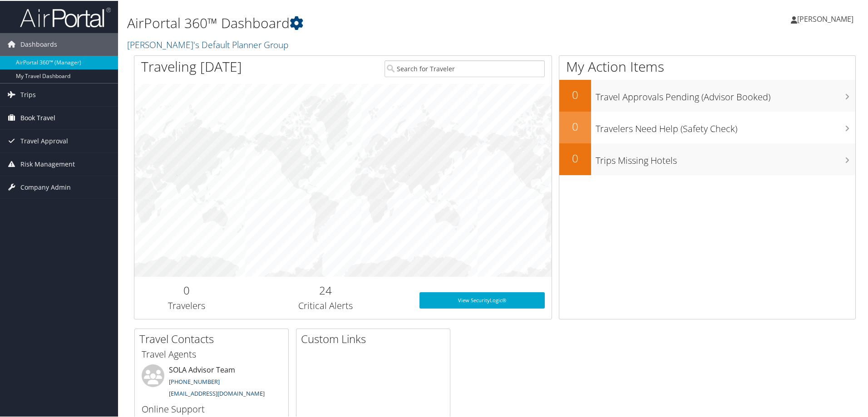  I want to click on h2: Travel Contacts, so click(214, 338).